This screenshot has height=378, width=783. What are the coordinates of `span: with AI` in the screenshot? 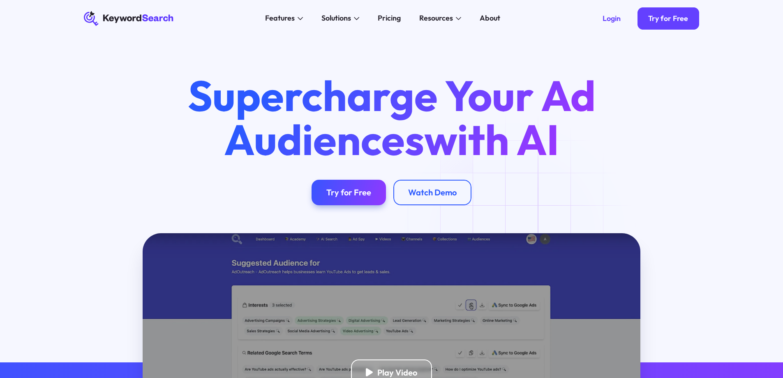 It's located at (492, 139).